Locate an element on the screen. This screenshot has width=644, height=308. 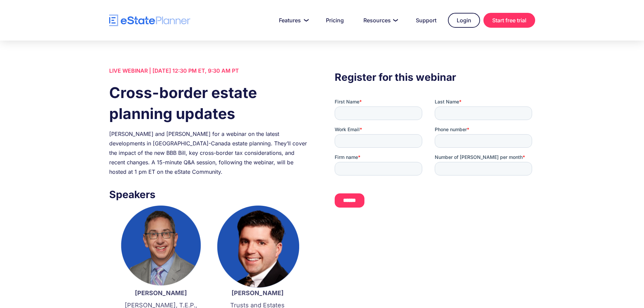
a: Login is located at coordinates (464, 20).